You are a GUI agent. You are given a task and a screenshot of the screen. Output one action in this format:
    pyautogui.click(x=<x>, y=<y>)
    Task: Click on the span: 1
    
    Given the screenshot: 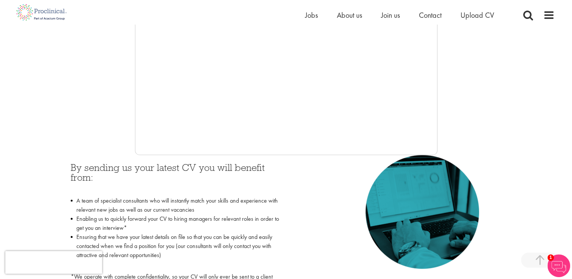 What is the action you would take?
    pyautogui.click(x=550, y=257)
    